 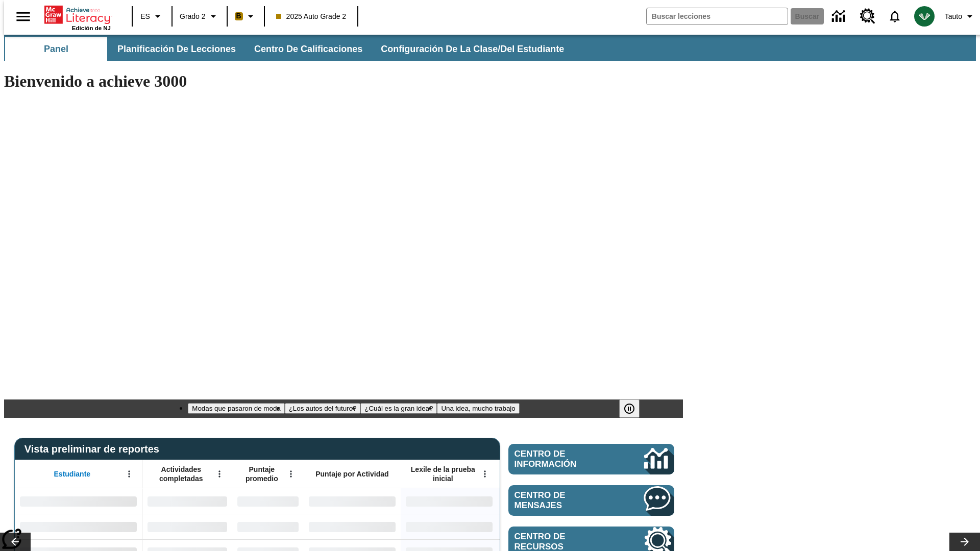 I want to click on div: Pausar, so click(x=634, y=409).